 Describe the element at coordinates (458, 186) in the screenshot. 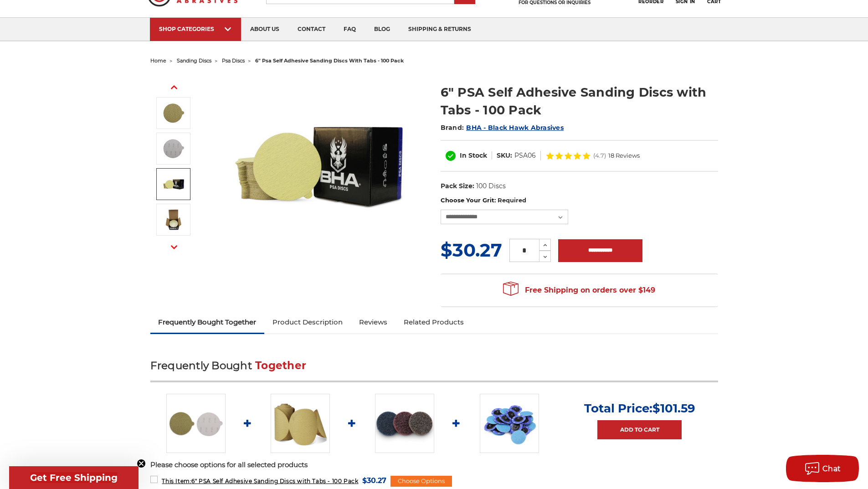

I see `dt: Pack Size:` at that location.